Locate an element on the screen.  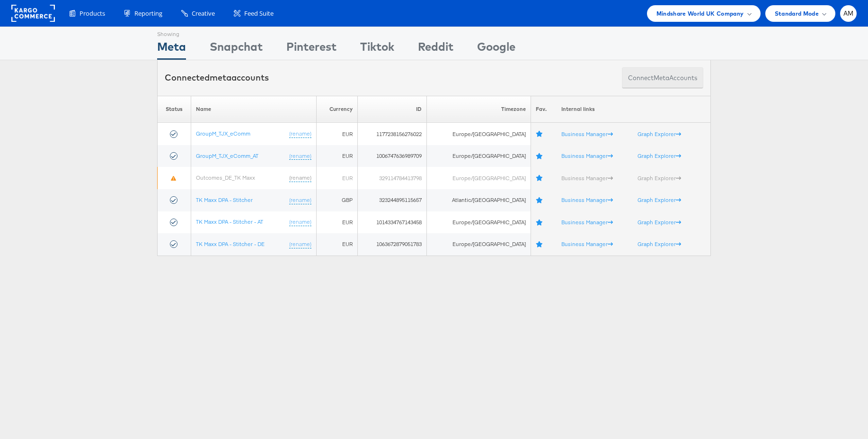
span: Creative is located at coordinates (203, 13).